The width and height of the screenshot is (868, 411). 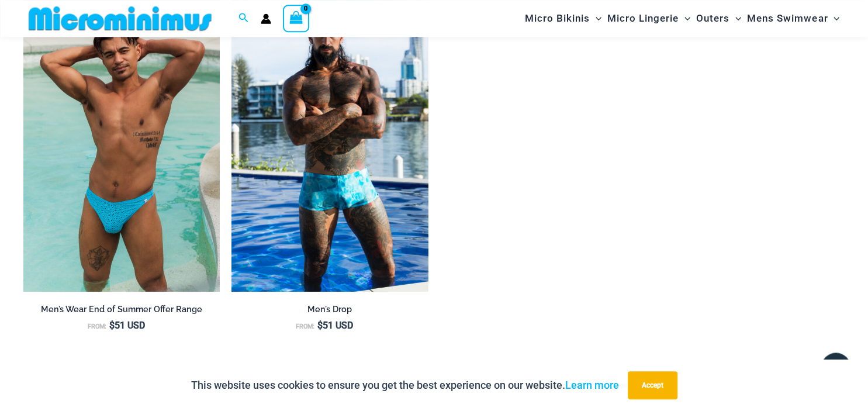 What do you see at coordinates (266, 18) in the screenshot?
I see `a: Account icon link` at bounding box center [266, 18].